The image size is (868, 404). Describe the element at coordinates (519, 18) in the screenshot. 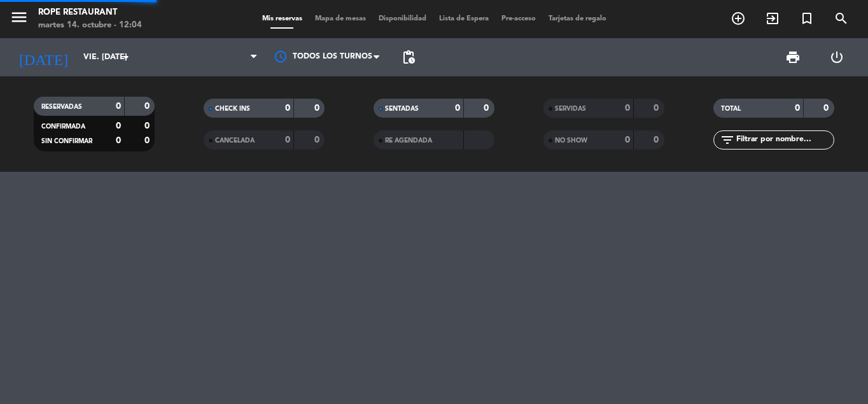

I see `span: Pre-acceso` at that location.